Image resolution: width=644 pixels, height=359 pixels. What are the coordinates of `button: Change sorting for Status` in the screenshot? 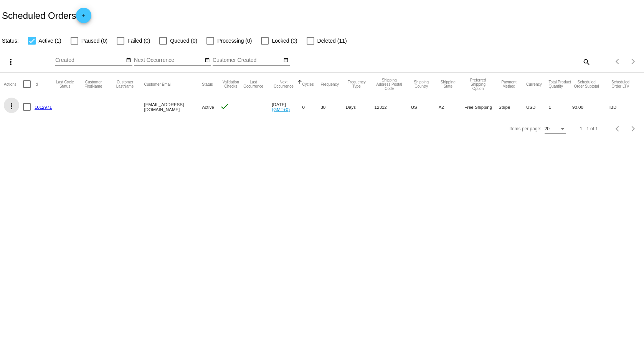 It's located at (207, 84).